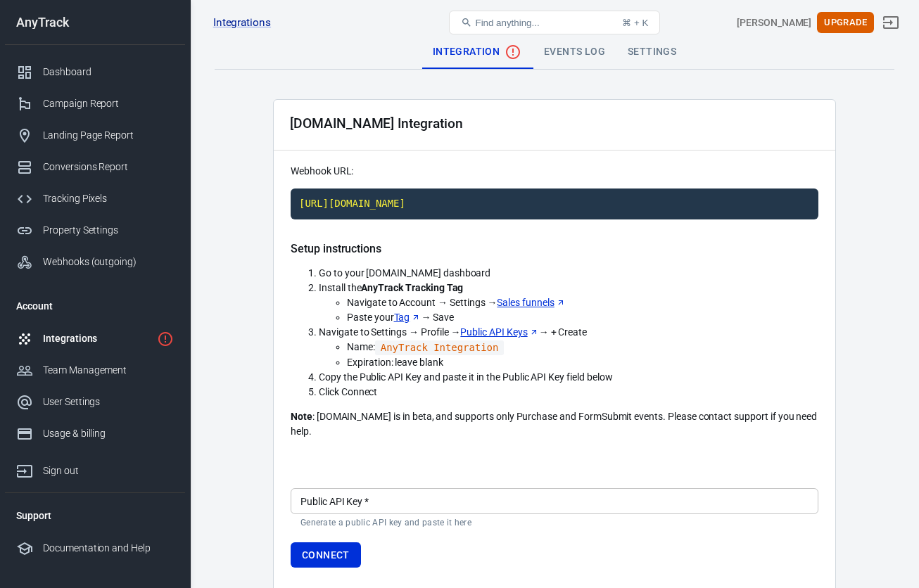 The width and height of the screenshot is (919, 588). I want to click on a: Dashboard, so click(95, 71).